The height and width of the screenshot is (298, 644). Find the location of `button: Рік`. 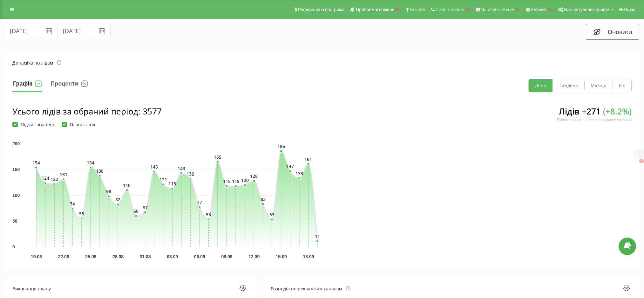

button: Рік is located at coordinates (621, 85).